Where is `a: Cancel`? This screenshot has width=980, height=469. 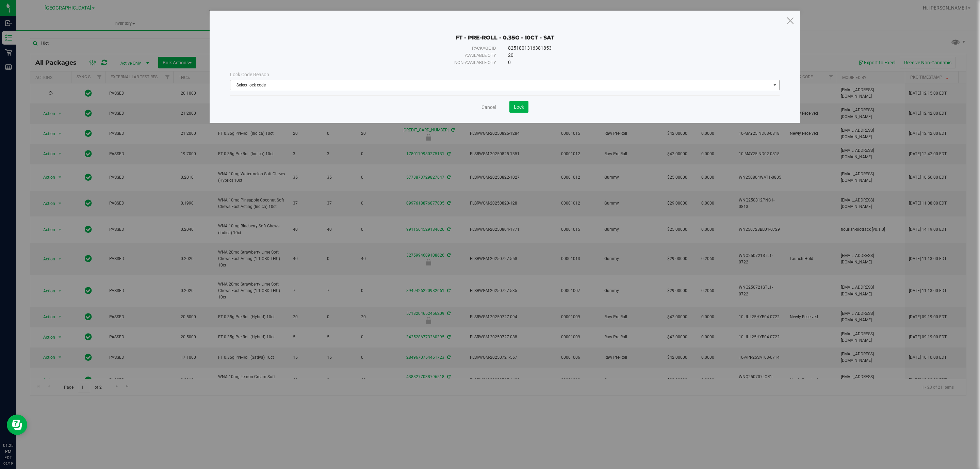 a: Cancel is located at coordinates (488, 108).